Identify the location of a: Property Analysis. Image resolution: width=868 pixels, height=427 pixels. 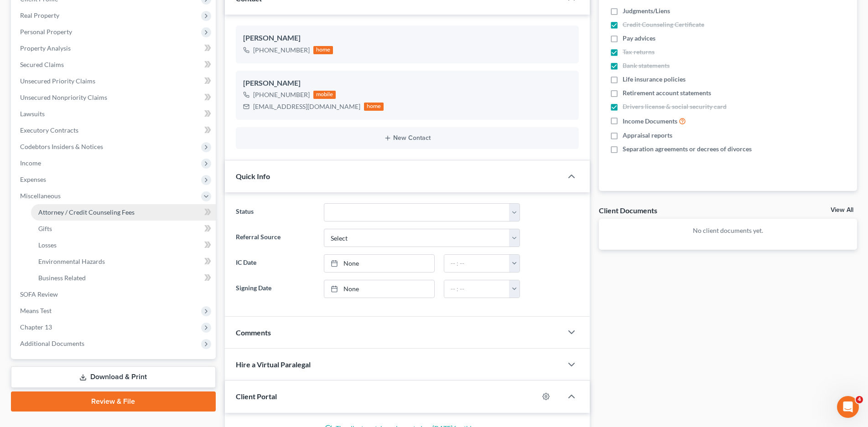
(114, 49).